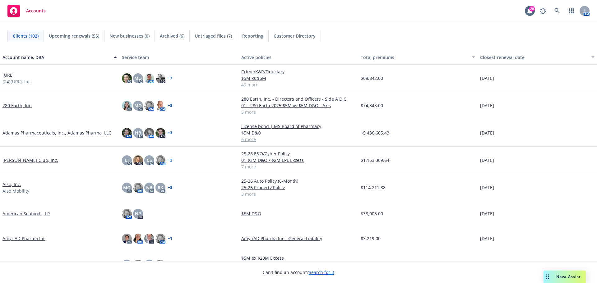 This screenshot has width=597, height=283. I want to click on a: 25-26 Property Policy, so click(299, 188).